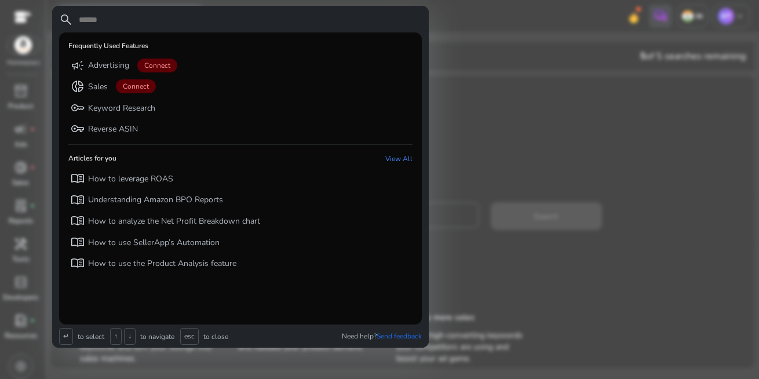 This screenshot has height=379, width=759. What do you see at coordinates (108, 65) in the screenshot?
I see `p: Advertising` at bounding box center [108, 65].